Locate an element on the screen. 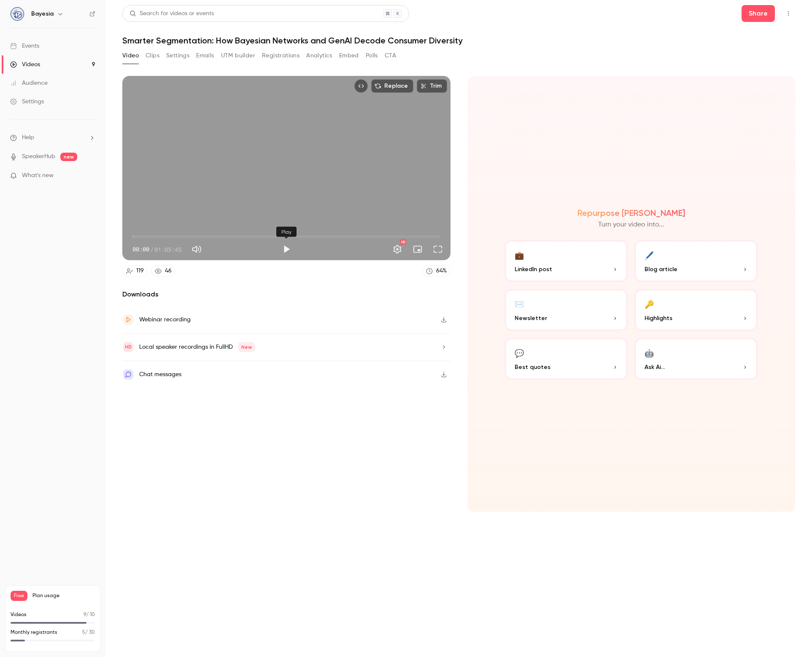 The height and width of the screenshot is (657, 812). span: Newsletter is located at coordinates (531, 318).